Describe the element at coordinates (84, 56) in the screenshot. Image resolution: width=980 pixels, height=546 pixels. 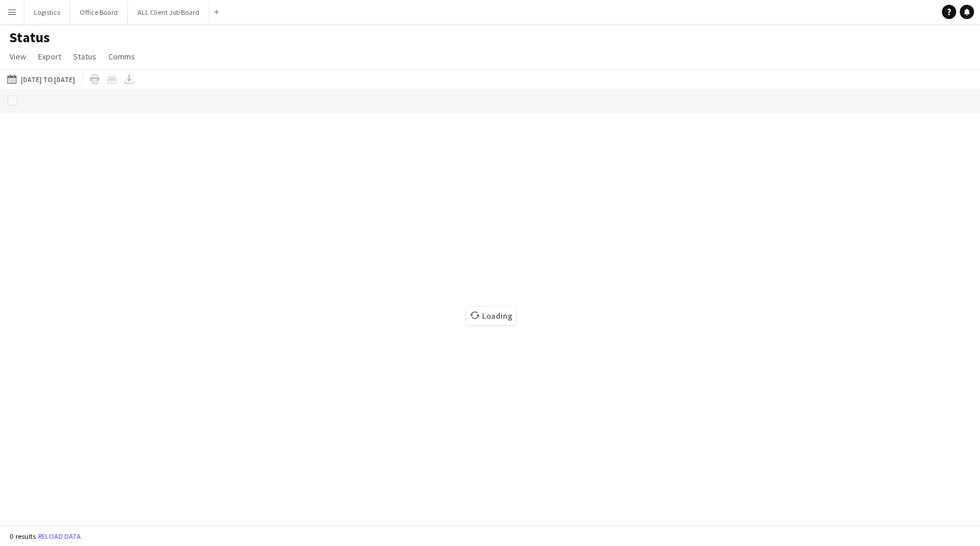
I see `a: Status` at that location.